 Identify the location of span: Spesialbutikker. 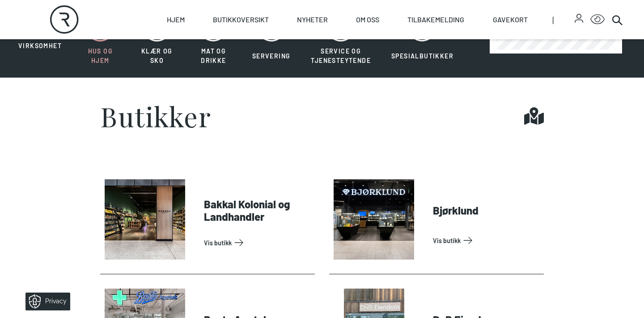
(422, 56).